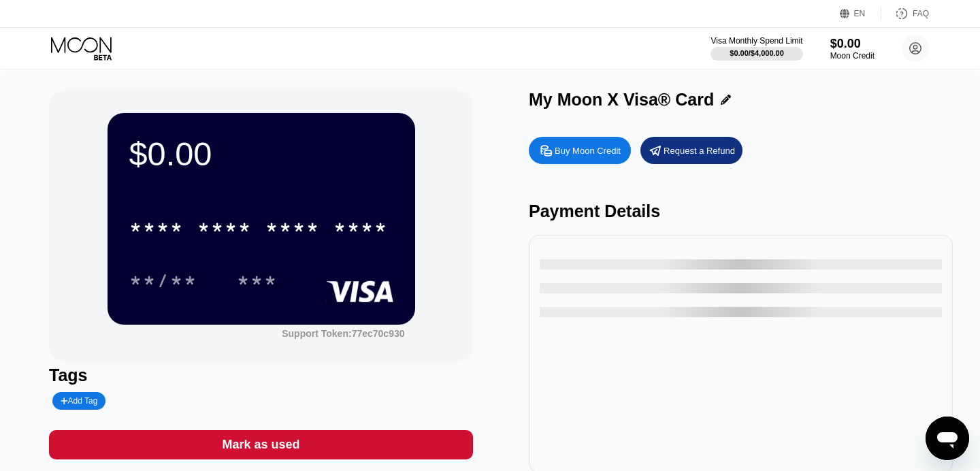  Describe the element at coordinates (260, 375) in the screenshot. I see `div: Tags` at that location.